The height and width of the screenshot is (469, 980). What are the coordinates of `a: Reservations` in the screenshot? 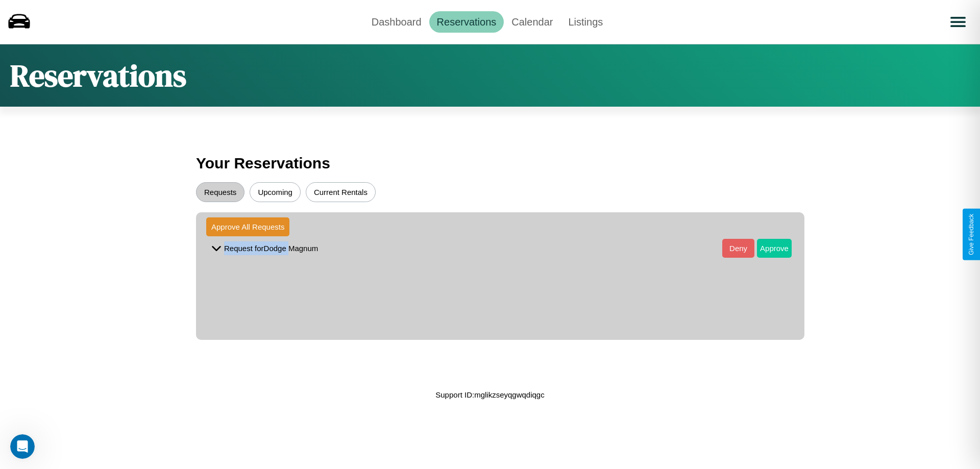 It's located at (466, 22).